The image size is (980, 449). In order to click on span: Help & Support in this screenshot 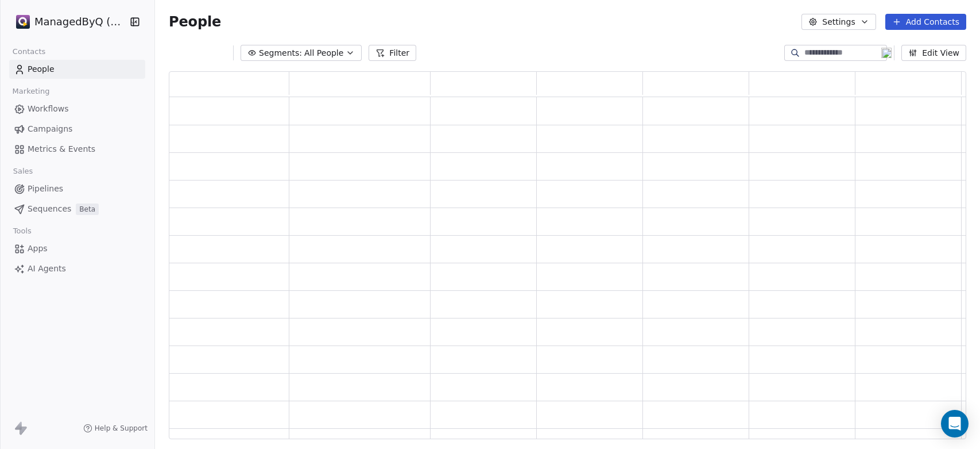, I will do `click(121, 428)`.